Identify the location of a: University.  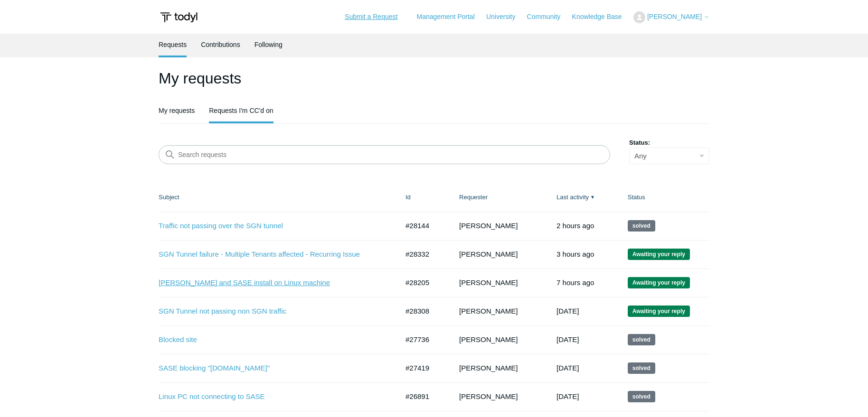
(505, 17).